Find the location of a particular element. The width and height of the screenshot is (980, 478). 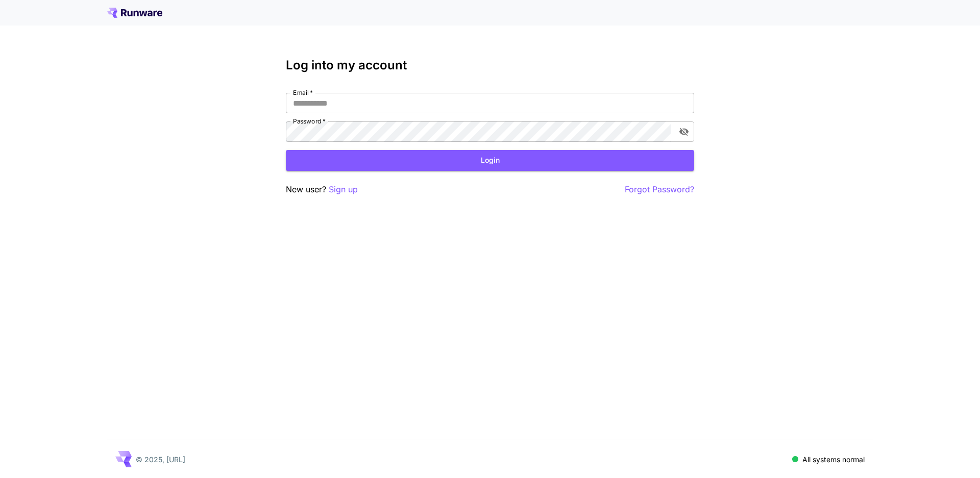

p: All systems normal is located at coordinates (833, 459).